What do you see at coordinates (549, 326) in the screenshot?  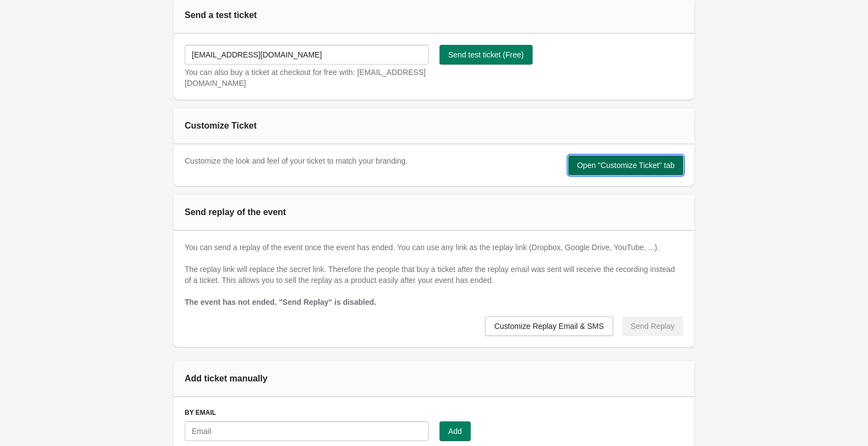 I see `span: Customize Replay Email & SMS` at bounding box center [549, 326].